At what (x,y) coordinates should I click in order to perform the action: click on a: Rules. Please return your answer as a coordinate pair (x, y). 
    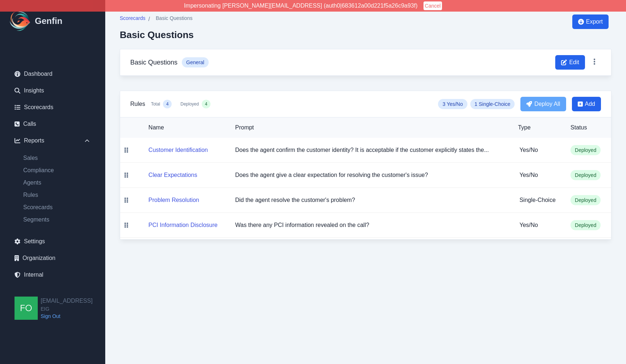
    Looking at the image, I should click on (57, 195).